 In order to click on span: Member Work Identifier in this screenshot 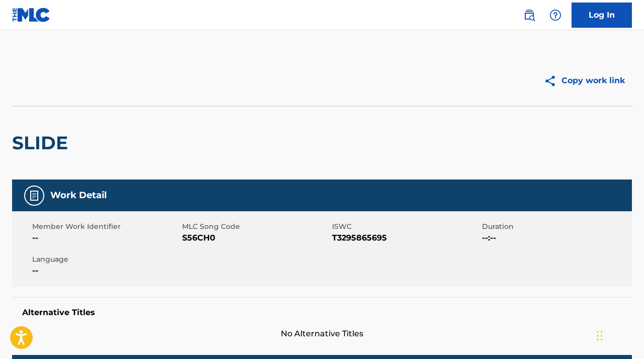, I will do `click(106, 226)`.